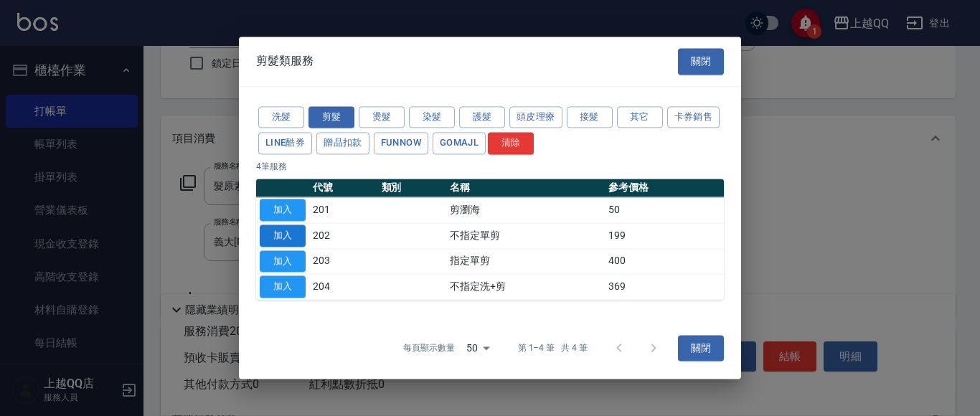 The image size is (980, 416). Describe the element at coordinates (590, 117) in the screenshot. I see `button: 接髮` at that location.